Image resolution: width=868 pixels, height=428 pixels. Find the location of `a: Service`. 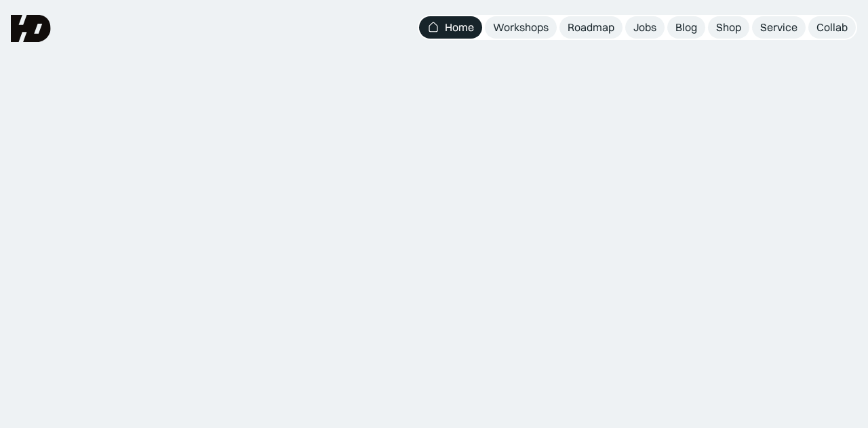

a: Service is located at coordinates (778, 27).